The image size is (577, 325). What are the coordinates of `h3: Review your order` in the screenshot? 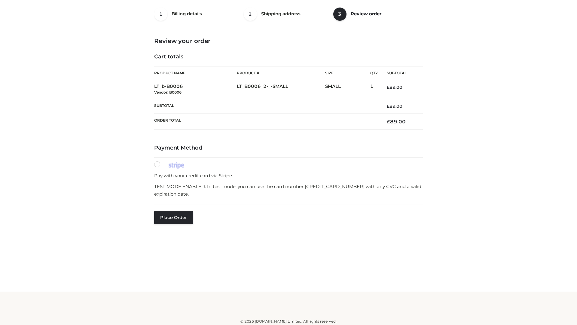 It's located at (288, 41).